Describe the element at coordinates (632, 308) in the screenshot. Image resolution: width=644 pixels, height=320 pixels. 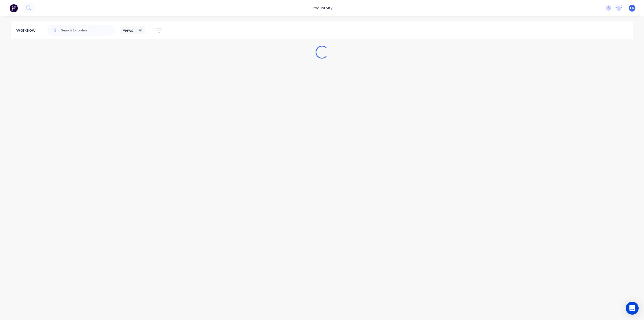
I see `div: Open Intercom Messenger` at that location.